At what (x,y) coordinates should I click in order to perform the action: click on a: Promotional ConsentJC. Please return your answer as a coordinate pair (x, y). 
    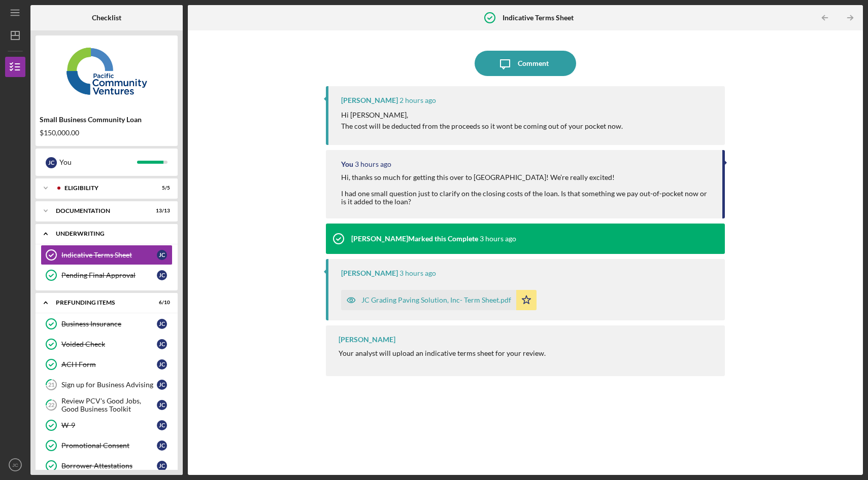
    Looking at the image, I should click on (107, 445).